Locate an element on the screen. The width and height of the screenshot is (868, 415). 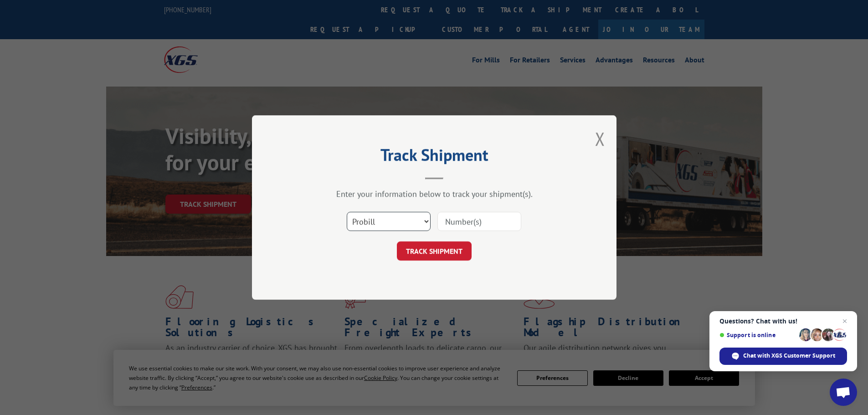
div: Chat with XGS Customer Support is located at coordinates (783, 356).